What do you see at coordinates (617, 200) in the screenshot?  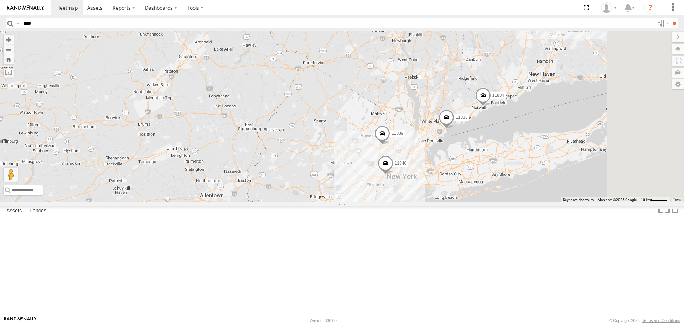 I see `span: Map data ©2025 Google` at bounding box center [617, 200].